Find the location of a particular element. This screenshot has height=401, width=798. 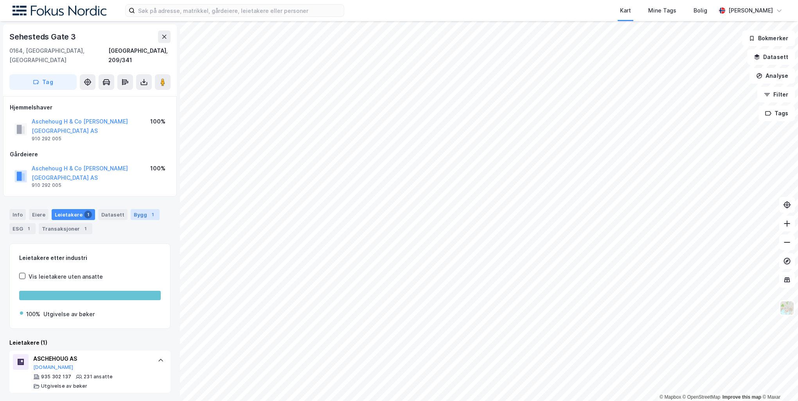

button: Datasett is located at coordinates (771, 57).